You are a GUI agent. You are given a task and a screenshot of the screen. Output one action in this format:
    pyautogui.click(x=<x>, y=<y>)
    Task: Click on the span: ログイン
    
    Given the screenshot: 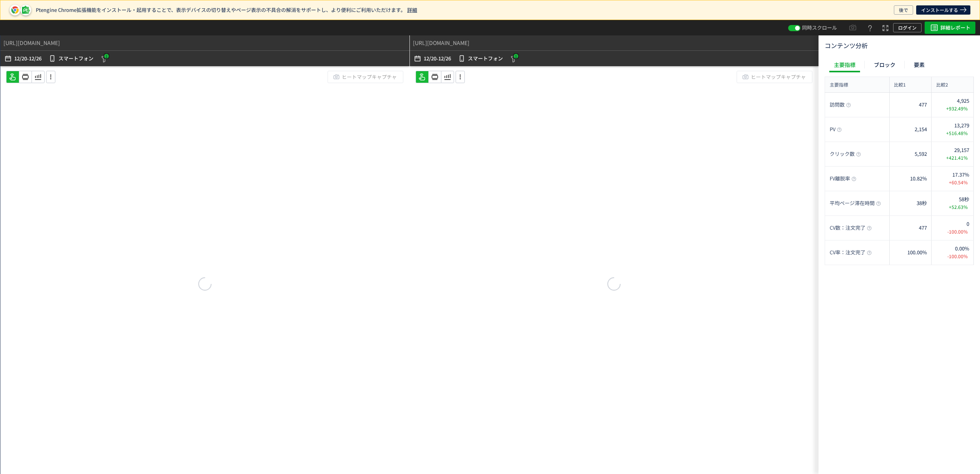 What is the action you would take?
    pyautogui.click(x=907, y=28)
    